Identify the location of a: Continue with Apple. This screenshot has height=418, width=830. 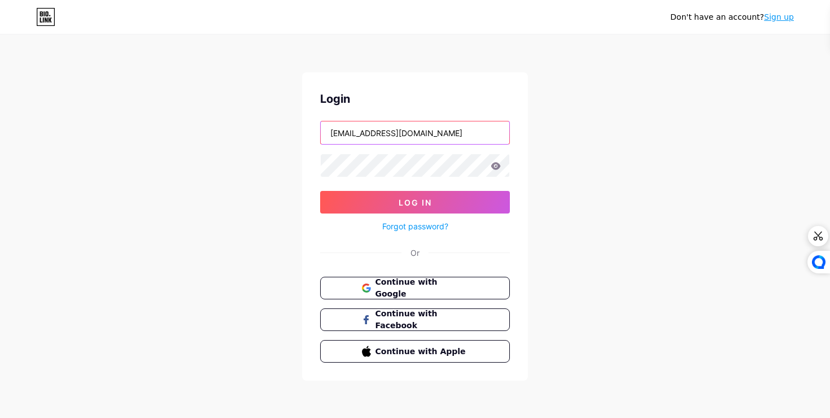
(415, 351).